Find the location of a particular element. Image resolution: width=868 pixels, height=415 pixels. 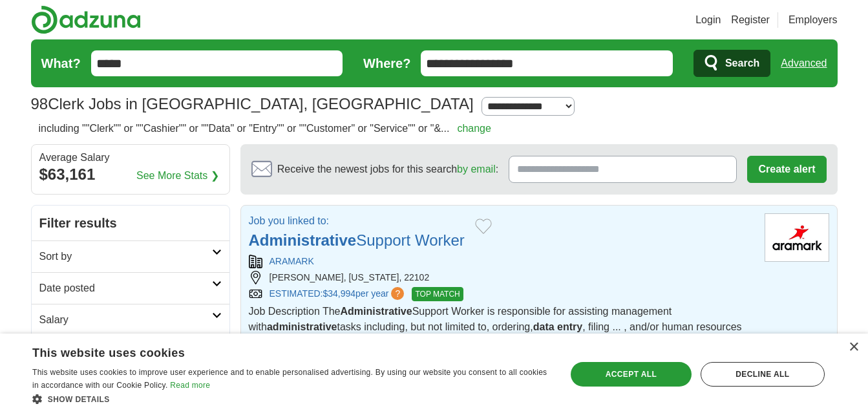

a: Salary is located at coordinates (131, 319).